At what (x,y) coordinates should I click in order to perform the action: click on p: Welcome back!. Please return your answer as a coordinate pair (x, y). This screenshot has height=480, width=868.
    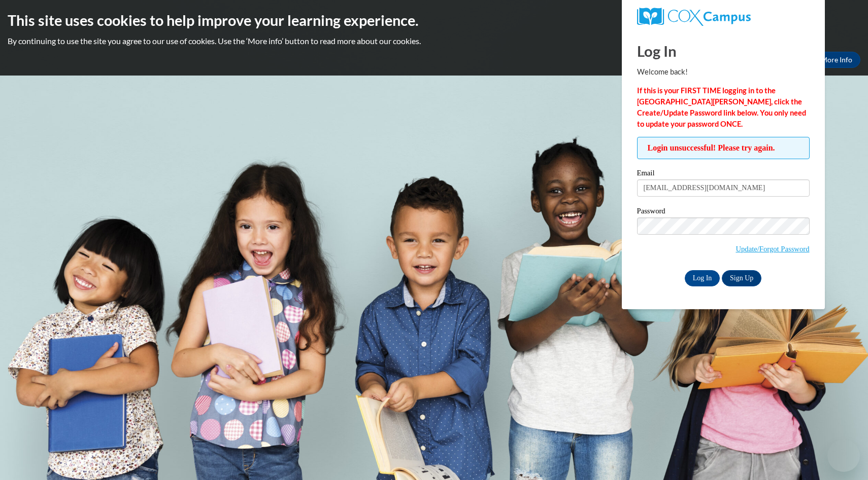
    Looking at the image, I should click on (723, 72).